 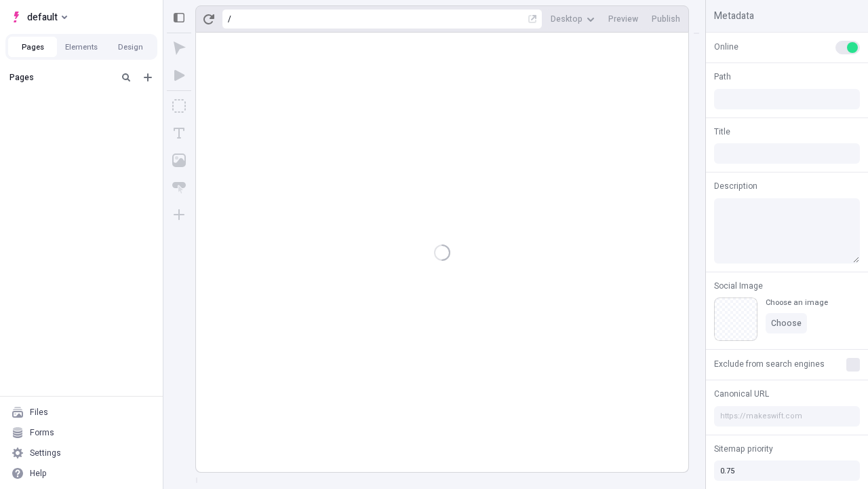 I want to click on span: Preview, so click(x=623, y=19).